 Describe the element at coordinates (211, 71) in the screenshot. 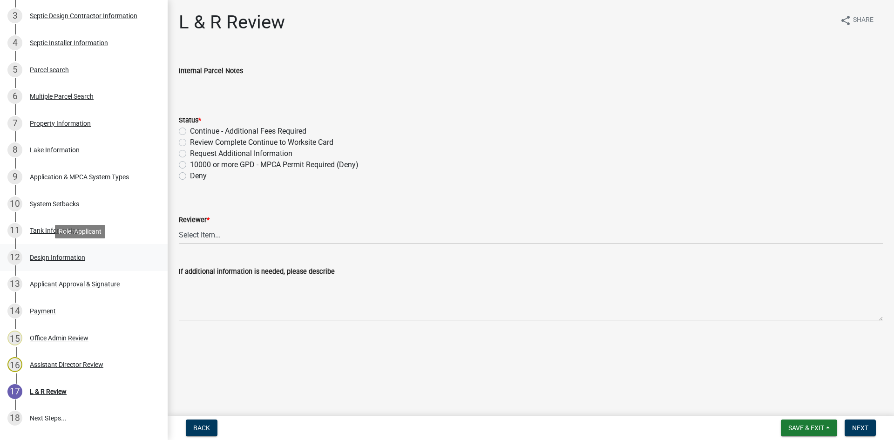

I see `label: Internal Parcel Notes` at that location.